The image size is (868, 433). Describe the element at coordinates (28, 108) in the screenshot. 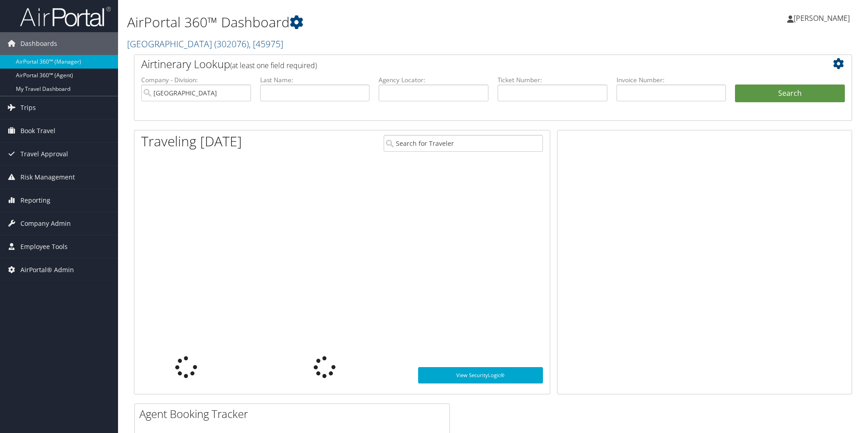

I see `span: Trips` at that location.